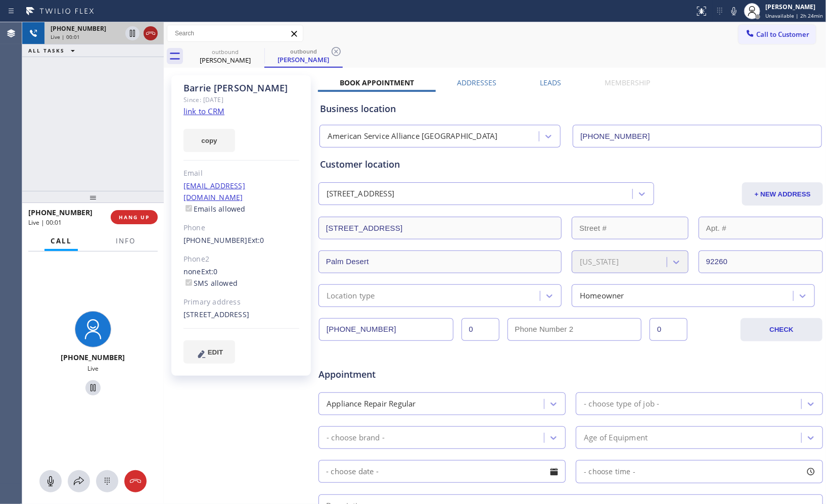 The image size is (826, 504). What do you see at coordinates (126, 241) in the screenshot?
I see `span: Info` at bounding box center [126, 241].